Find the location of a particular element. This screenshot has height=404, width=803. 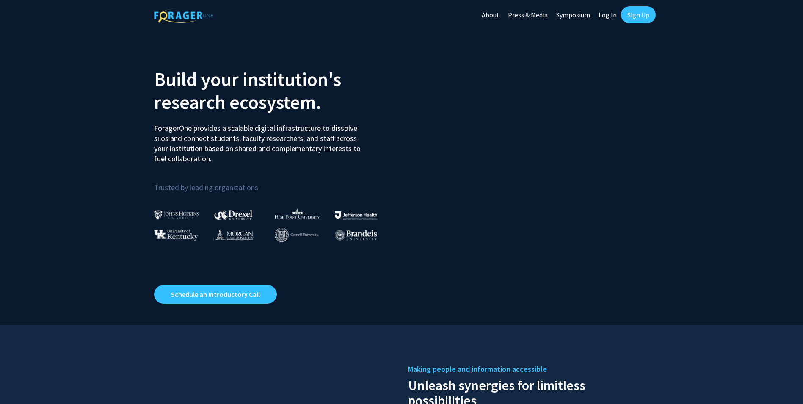

img: Morgan State University is located at coordinates (234, 234).